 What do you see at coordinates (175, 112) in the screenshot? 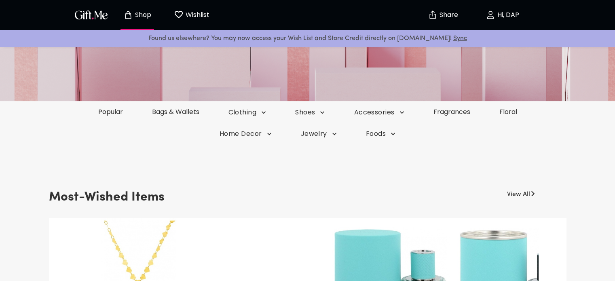
I see `a: Bags & Wallets` at bounding box center [175, 112].